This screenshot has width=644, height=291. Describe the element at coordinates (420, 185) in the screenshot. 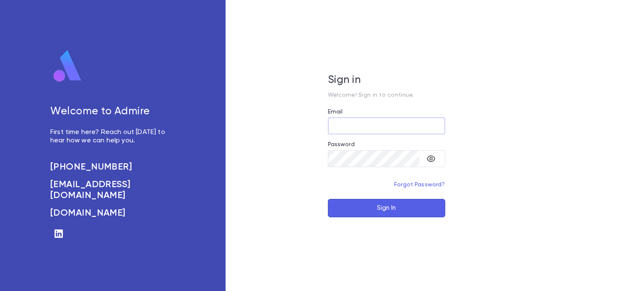

I see `a: Forgot Password?` at that location.